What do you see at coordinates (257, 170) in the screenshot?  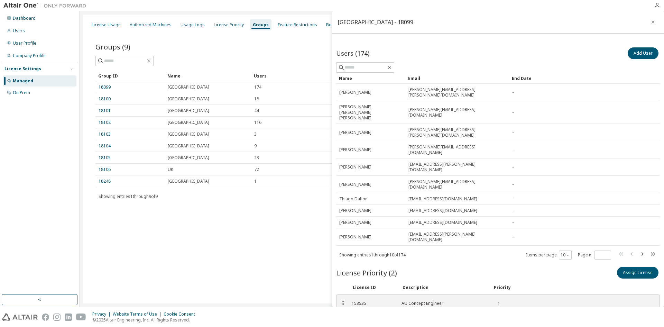 I see `span: 72` at bounding box center [257, 170].